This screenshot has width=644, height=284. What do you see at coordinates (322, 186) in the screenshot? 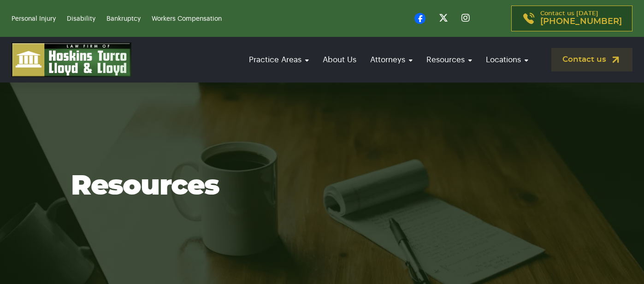
I see `h1: Resources` at bounding box center [322, 186].